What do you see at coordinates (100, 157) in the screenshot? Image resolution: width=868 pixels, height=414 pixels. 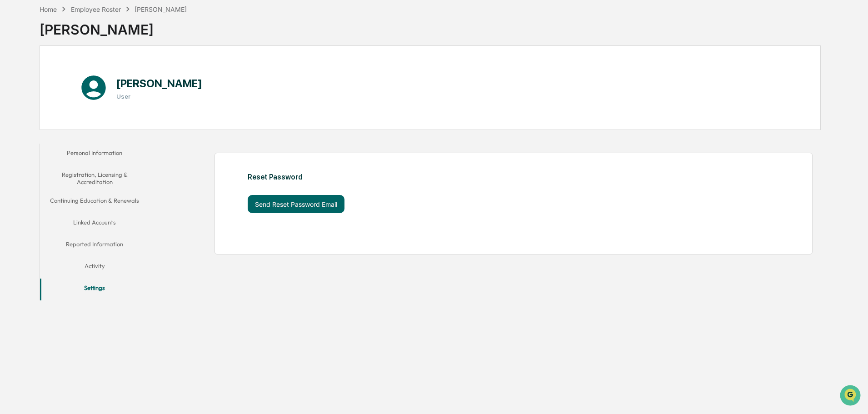 I see `span: Pylon` at bounding box center [100, 157].